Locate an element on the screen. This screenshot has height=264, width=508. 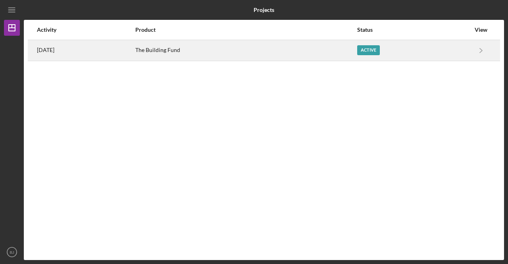
time: 2025-09-27 16:51 is located at coordinates (46, 50).